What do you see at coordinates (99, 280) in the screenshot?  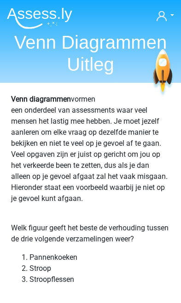 I see `li: Stroopflessen` at bounding box center [99, 280].